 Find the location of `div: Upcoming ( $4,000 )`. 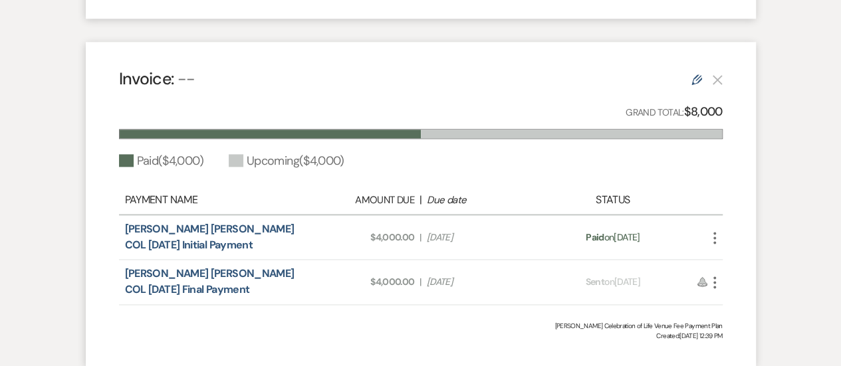

div: Upcoming ( $4,000 ) is located at coordinates (286, 161).